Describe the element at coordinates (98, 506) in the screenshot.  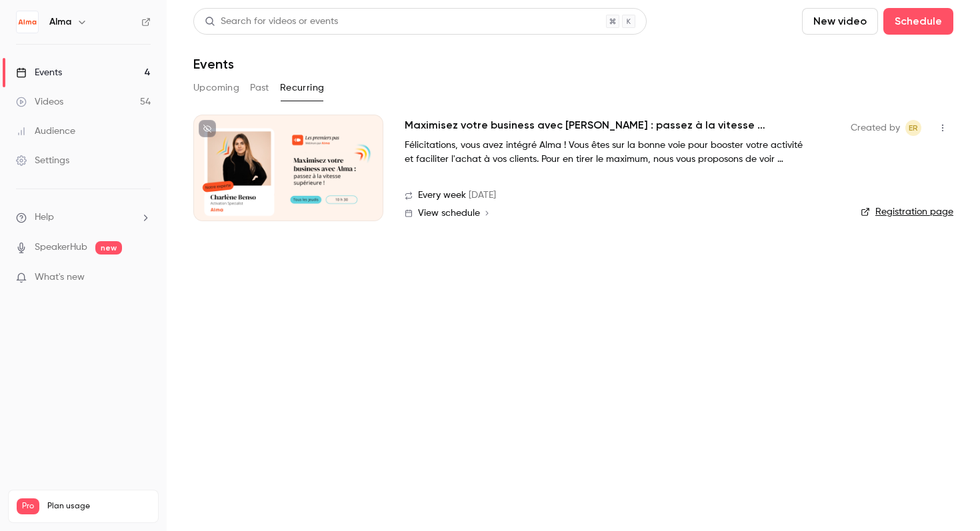
I see `span: Plan usage` at that location.